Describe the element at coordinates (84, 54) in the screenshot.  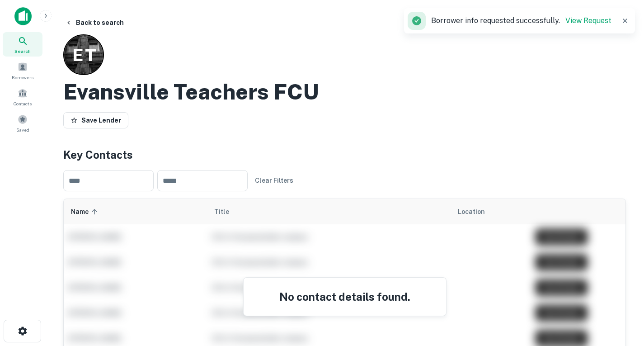
I see `p: E T` at that location.